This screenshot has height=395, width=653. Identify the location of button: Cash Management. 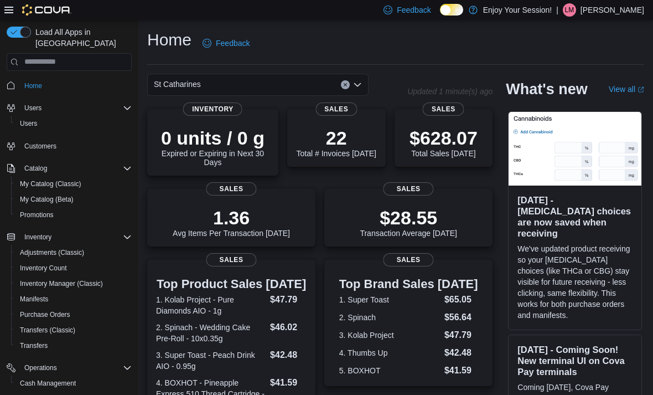
(74, 383).